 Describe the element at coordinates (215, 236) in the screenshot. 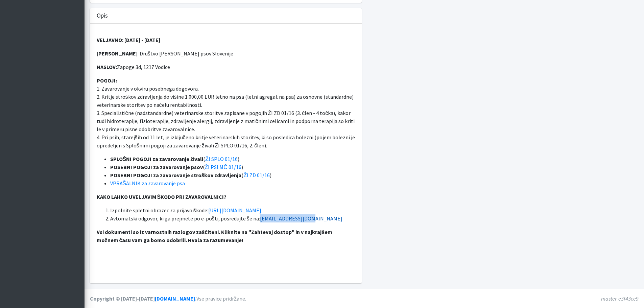

I see `strong: Vsi dokumenti so iz varnostnih razlogov zaščiteni. Kliknite na "Zahtevaj dostop" in v najkrajšem ...` at that location.